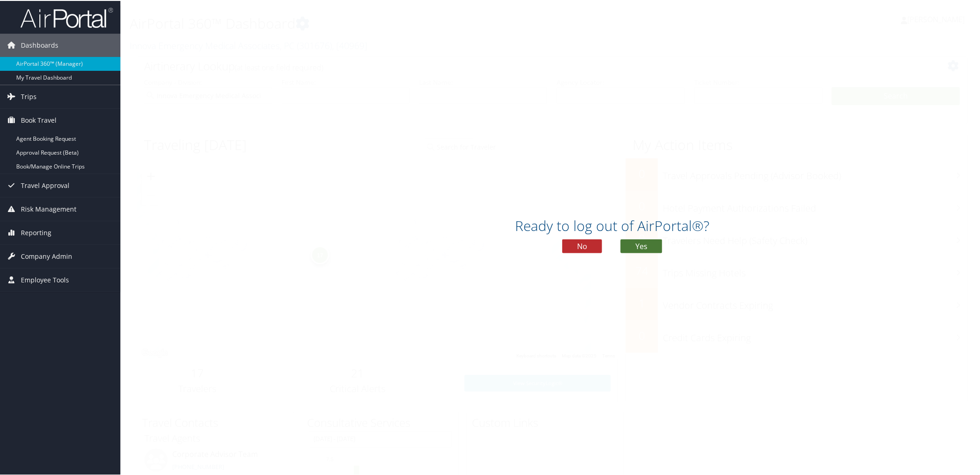 The image size is (980, 475). I want to click on span: Dashboards, so click(39, 45).